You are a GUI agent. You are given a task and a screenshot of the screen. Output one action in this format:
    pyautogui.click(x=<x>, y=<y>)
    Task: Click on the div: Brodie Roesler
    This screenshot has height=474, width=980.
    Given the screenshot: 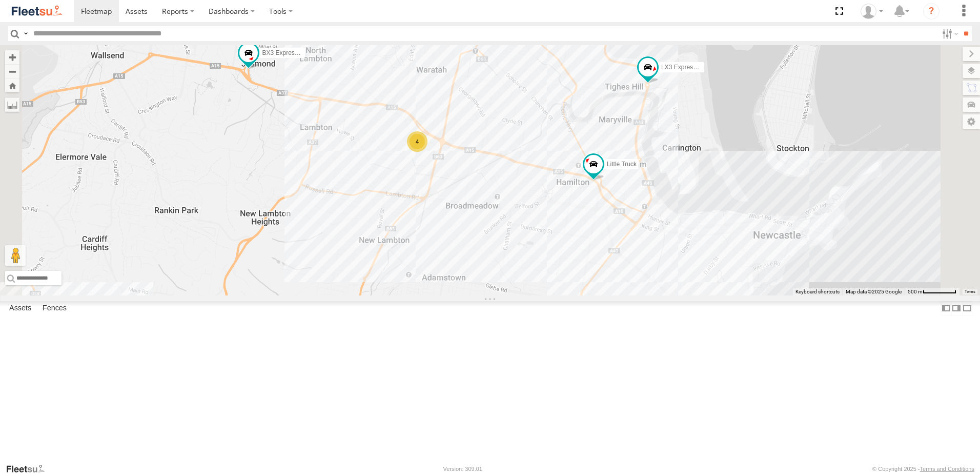 What is the action you would take?
    pyautogui.click(x=872, y=11)
    